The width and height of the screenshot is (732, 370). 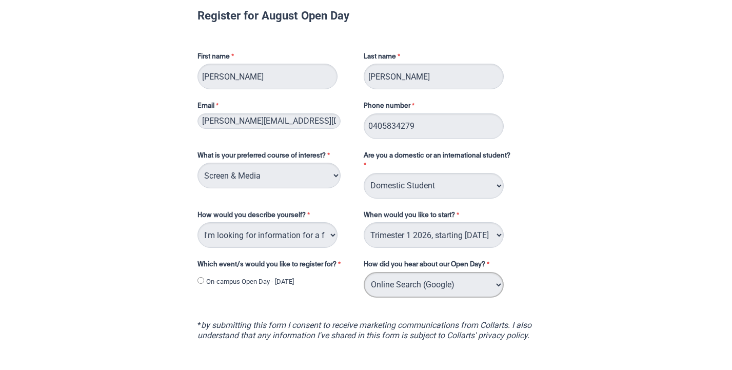 What do you see at coordinates (391, 107) in the screenshot?
I see `label: Phone number` at bounding box center [391, 107].